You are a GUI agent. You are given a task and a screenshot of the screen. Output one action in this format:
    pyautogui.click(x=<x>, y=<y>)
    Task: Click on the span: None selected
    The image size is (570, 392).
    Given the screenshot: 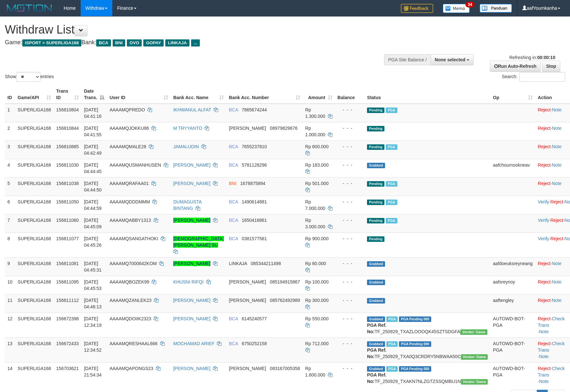 What is the action you would take?
    pyautogui.click(x=450, y=60)
    